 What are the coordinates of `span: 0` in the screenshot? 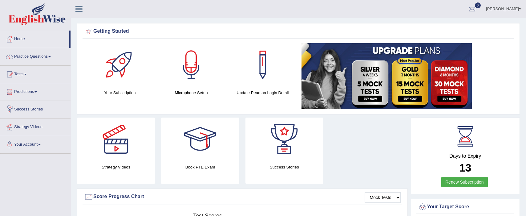 It's located at (478, 5).